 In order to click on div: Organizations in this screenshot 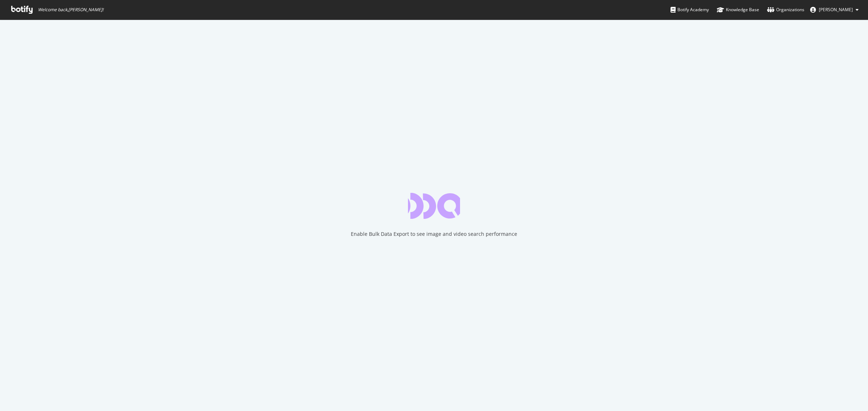, I will do `click(786, 10)`.